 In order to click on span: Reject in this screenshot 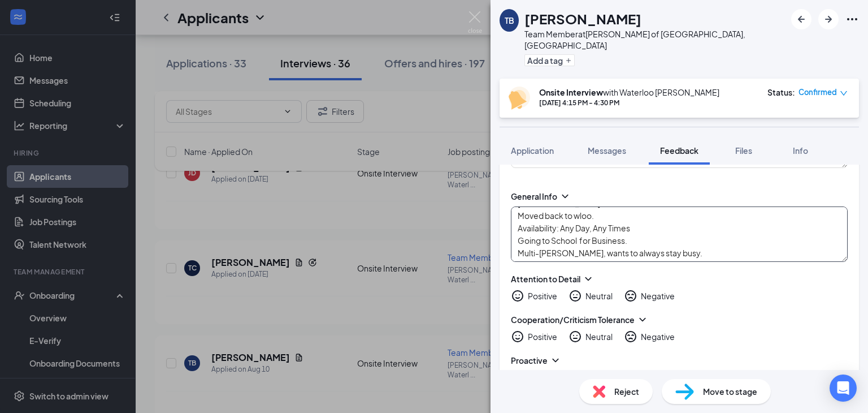, I will do `click(627, 391)`.